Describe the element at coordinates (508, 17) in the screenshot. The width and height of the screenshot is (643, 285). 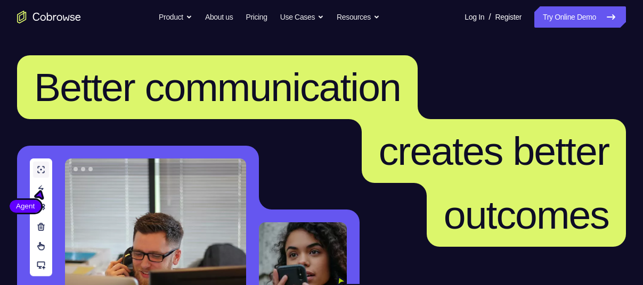
I see `a: Register` at that location.